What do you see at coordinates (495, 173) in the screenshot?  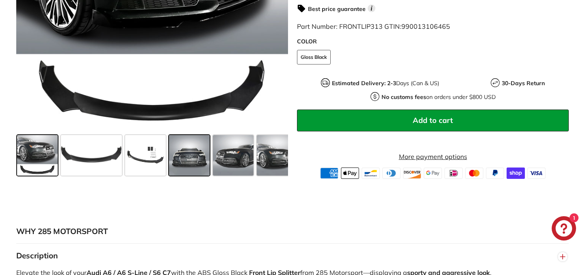 I see `img: paypal` at bounding box center [495, 173].